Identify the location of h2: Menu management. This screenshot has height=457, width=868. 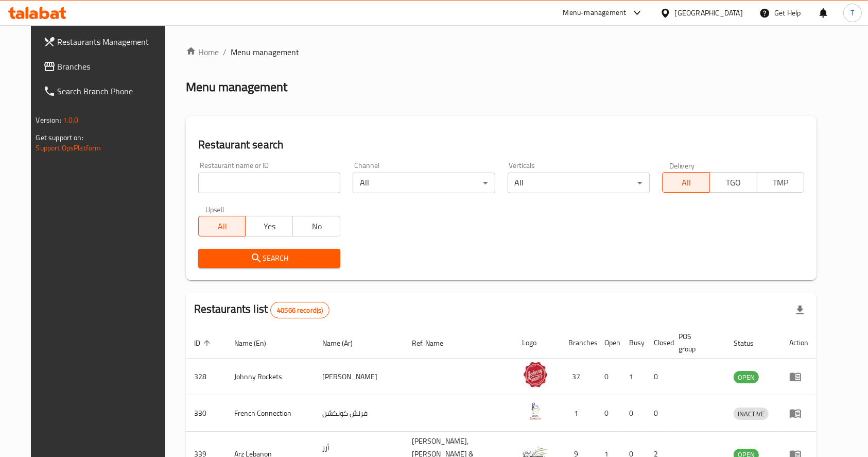
(237, 87).